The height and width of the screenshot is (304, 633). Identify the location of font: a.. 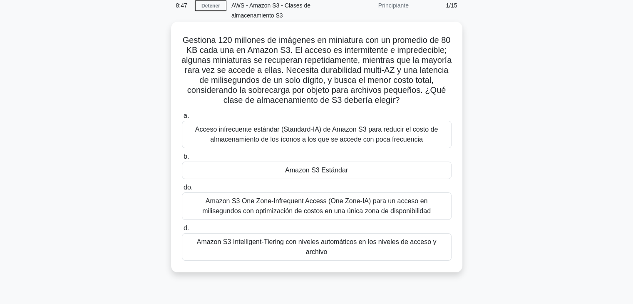
(186, 115).